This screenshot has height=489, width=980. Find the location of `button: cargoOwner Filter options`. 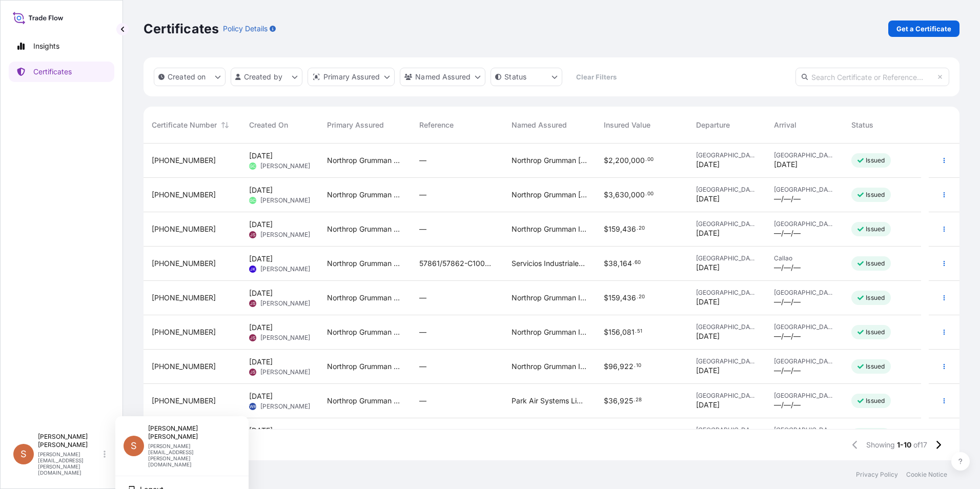

button: cargoOwner Filter options is located at coordinates (442, 77).